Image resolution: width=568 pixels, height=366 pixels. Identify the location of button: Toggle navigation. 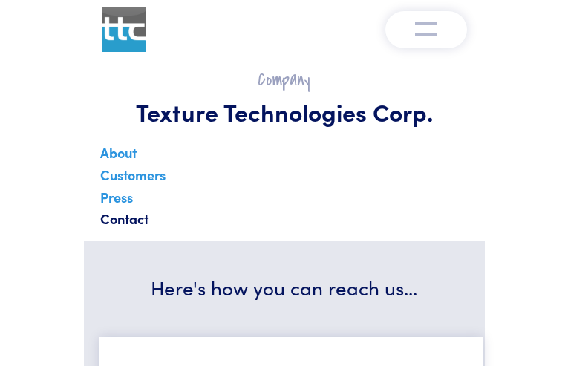
(426, 30).